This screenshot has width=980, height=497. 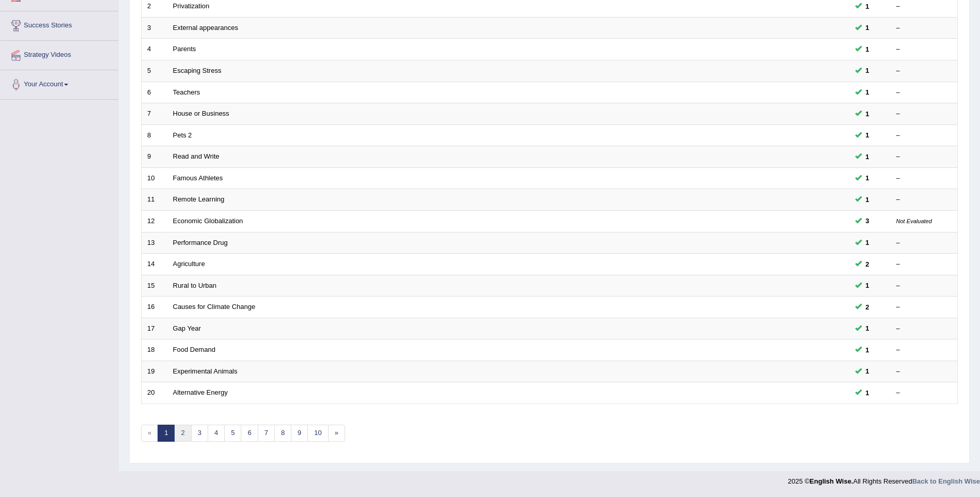 I want to click on a: 6, so click(x=249, y=433).